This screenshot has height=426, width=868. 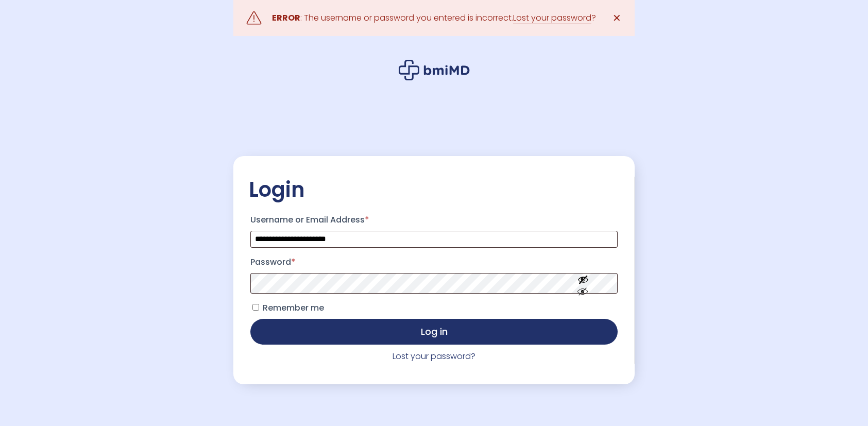 What do you see at coordinates (293, 308) in the screenshot?
I see `span: Remember me` at bounding box center [293, 308].